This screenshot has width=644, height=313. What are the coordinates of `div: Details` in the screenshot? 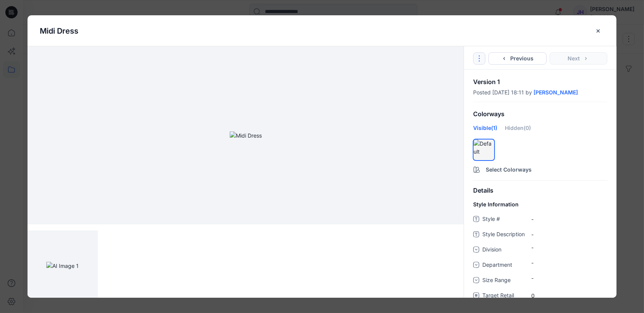 It's located at (540, 190).